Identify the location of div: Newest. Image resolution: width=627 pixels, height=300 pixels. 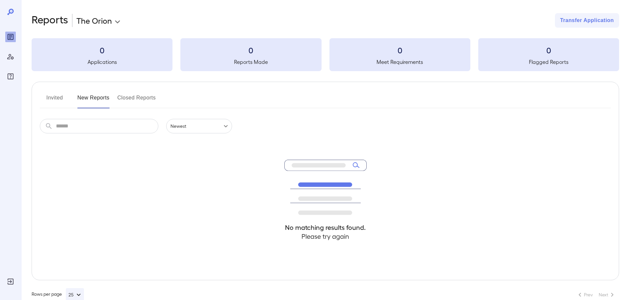
(199, 126).